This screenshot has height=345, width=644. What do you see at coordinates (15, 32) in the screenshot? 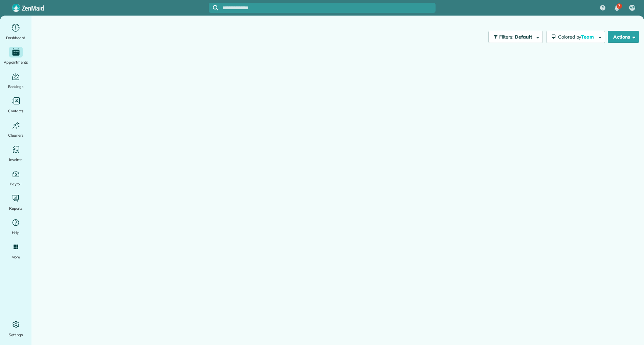
I see `a: Dashboard` at bounding box center [15, 32].